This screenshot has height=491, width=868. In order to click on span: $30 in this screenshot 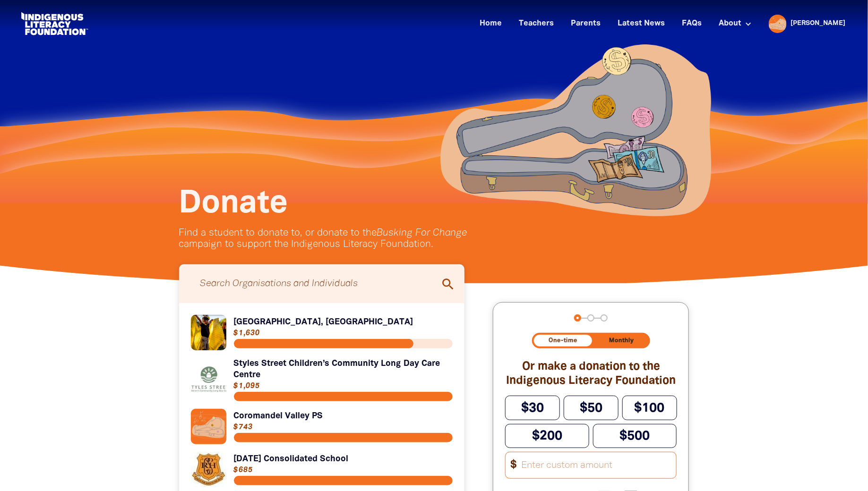, I will do `click(532, 408)`.